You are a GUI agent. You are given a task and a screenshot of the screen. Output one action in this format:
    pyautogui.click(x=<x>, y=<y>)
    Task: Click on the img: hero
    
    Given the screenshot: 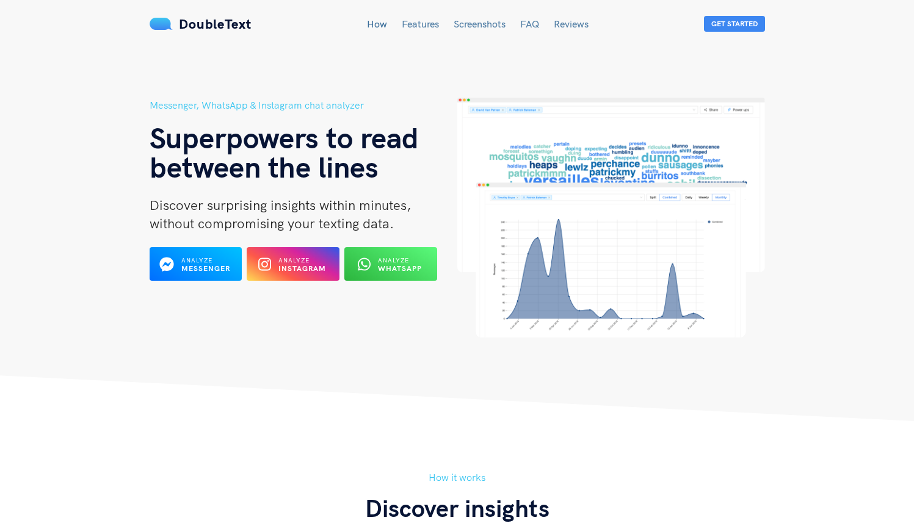 What is the action you would take?
    pyautogui.click(x=611, y=217)
    